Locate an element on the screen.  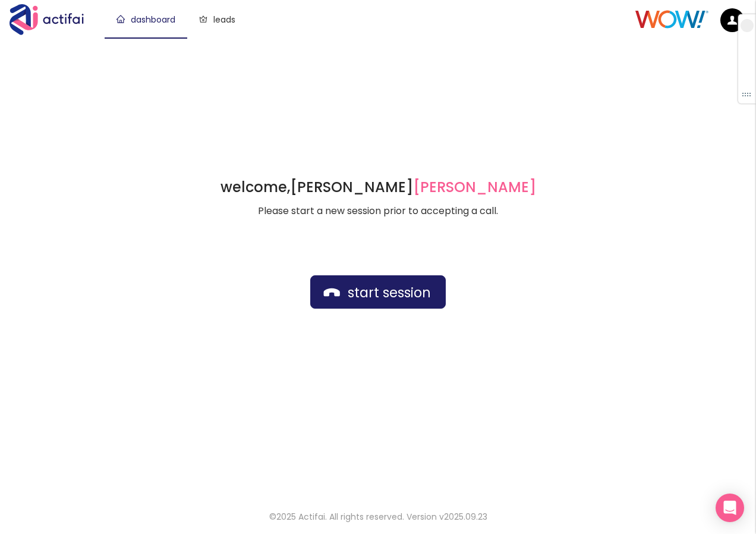
img: Client Logo is located at coordinates (672, 19).